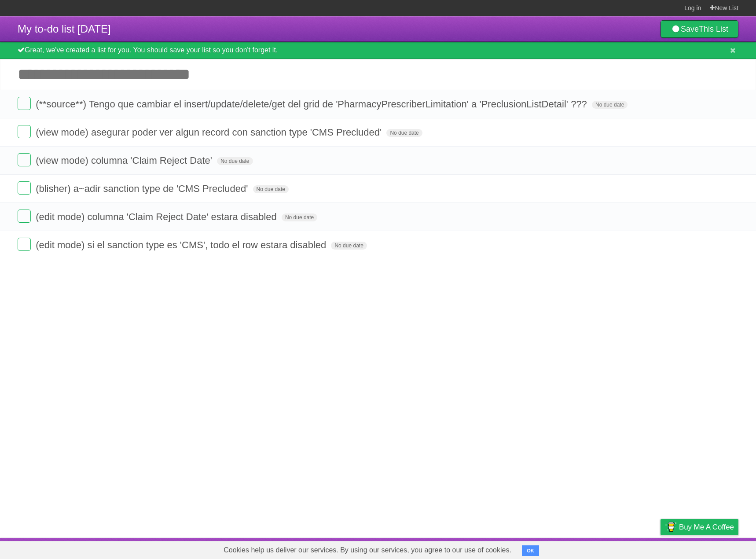 The width and height of the screenshot is (756, 559). I want to click on a: Buy me a coffee, so click(699, 527).